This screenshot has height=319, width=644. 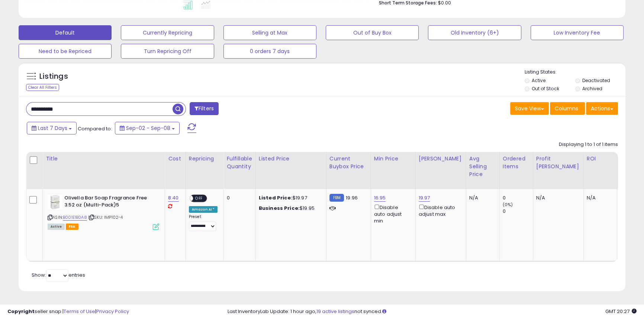 What do you see at coordinates (43, 87) in the screenshot?
I see `div: Clear All Filters` at bounding box center [43, 87].